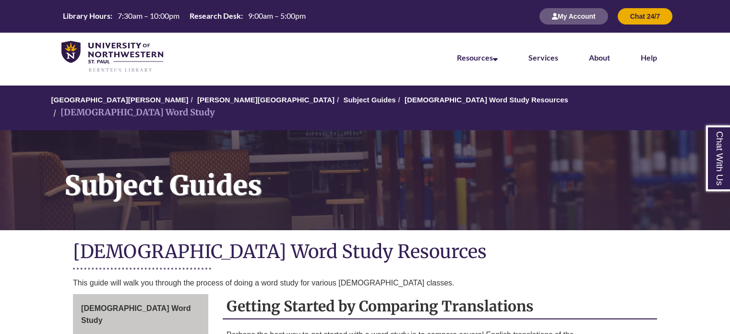 Image resolution: width=730 pixels, height=334 pixels. I want to click on button: My Account, so click(574, 16).